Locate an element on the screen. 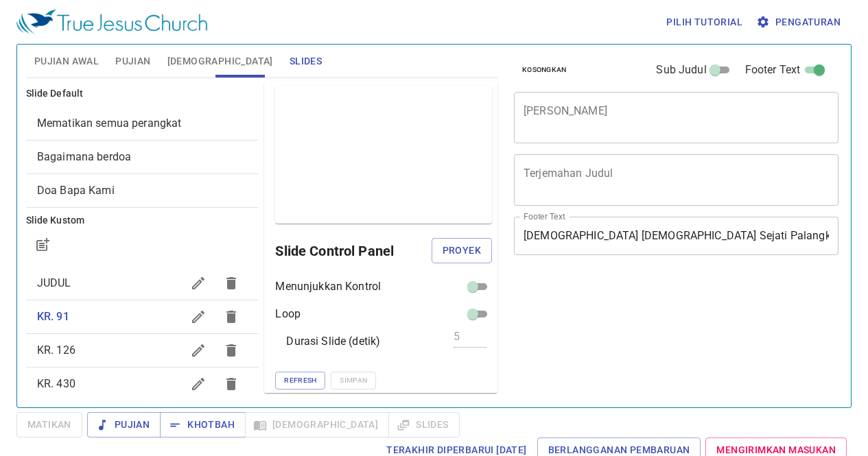 This screenshot has width=868, height=456. div: KR. 430 is located at coordinates (143, 384).